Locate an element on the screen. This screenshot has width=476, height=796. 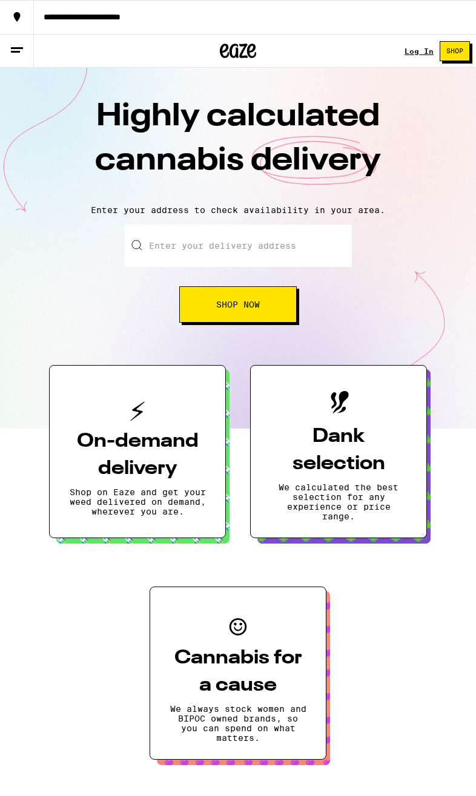
p: Shop on Eaze and get your weed delivered on demand, wherever you are. is located at coordinates (137, 502).